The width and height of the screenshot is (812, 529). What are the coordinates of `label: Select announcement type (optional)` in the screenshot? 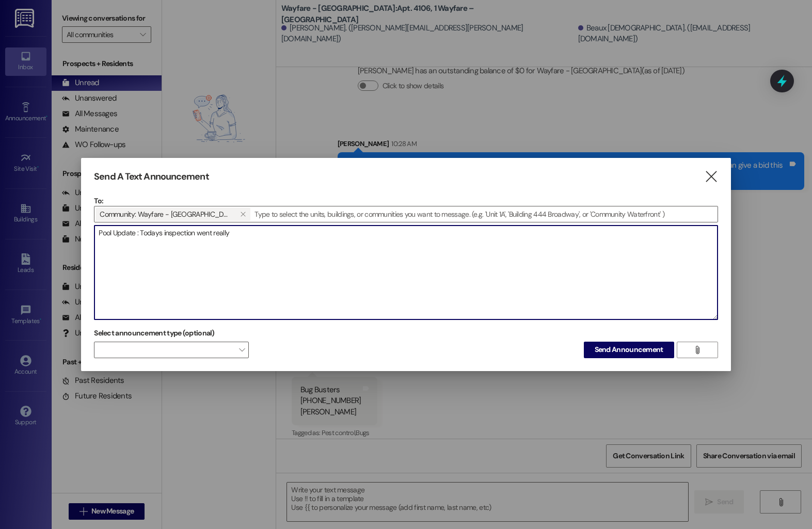 It's located at (155, 333).